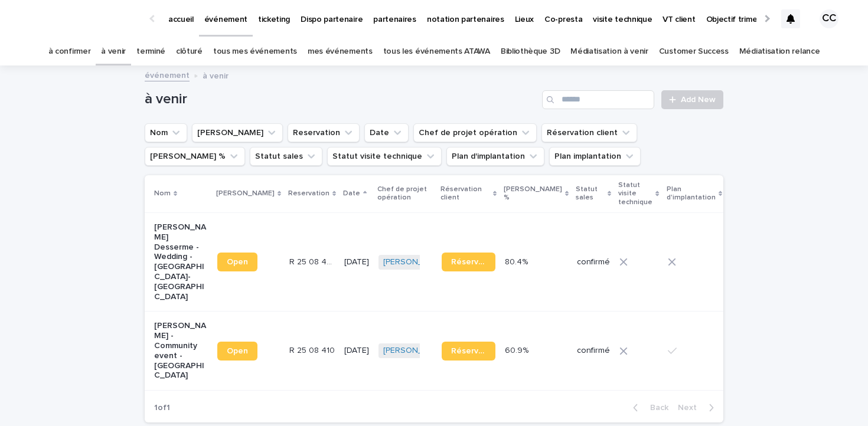 The width and height of the screenshot is (868, 426). What do you see at coordinates (436, 51) in the screenshot?
I see `a: tous les événements ATAWA` at bounding box center [436, 51].